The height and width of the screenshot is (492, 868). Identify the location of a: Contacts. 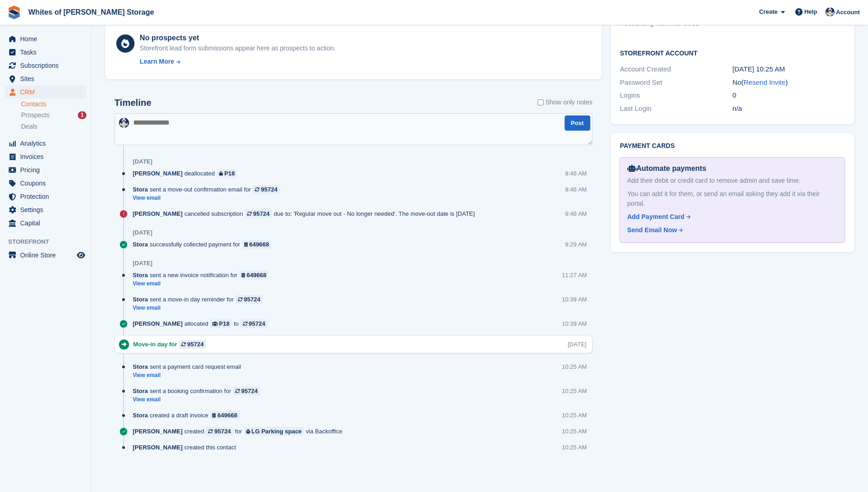
(54, 104).